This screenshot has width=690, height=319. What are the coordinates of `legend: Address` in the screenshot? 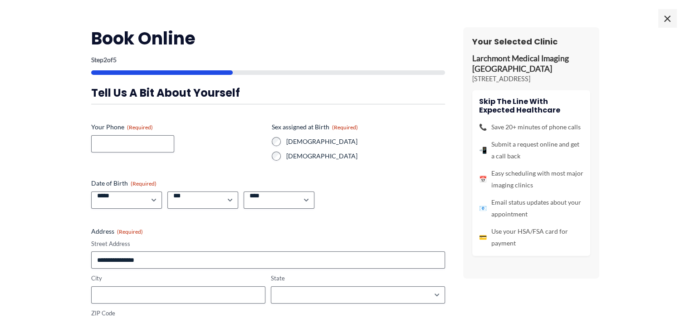 It's located at (117, 231).